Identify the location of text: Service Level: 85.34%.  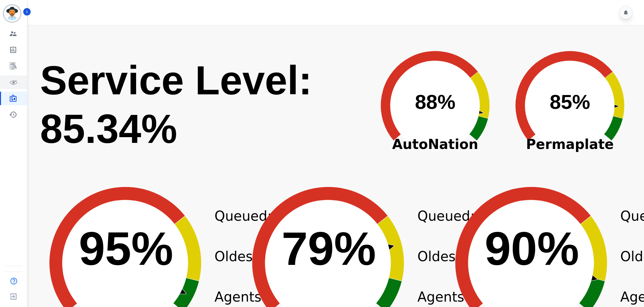
(176, 104).